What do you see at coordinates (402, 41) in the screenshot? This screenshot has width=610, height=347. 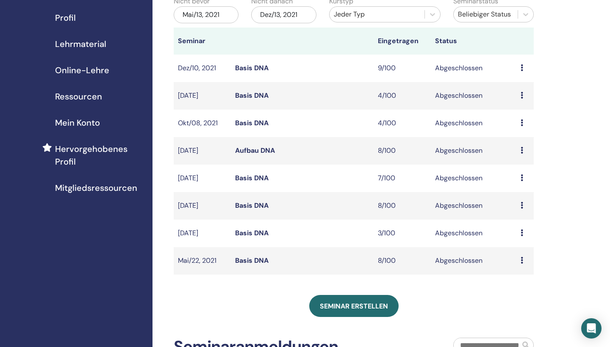 I see `th: Eingetragen` at bounding box center [402, 41].